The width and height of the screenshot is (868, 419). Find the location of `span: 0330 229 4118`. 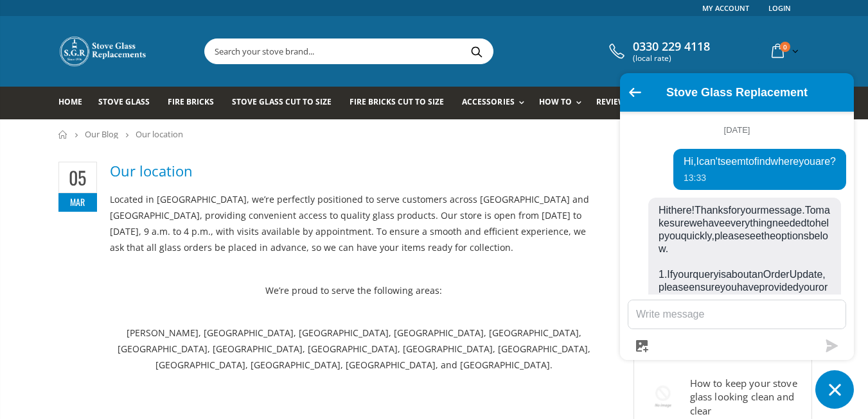

span: 0330 229 4118 is located at coordinates (671, 47).